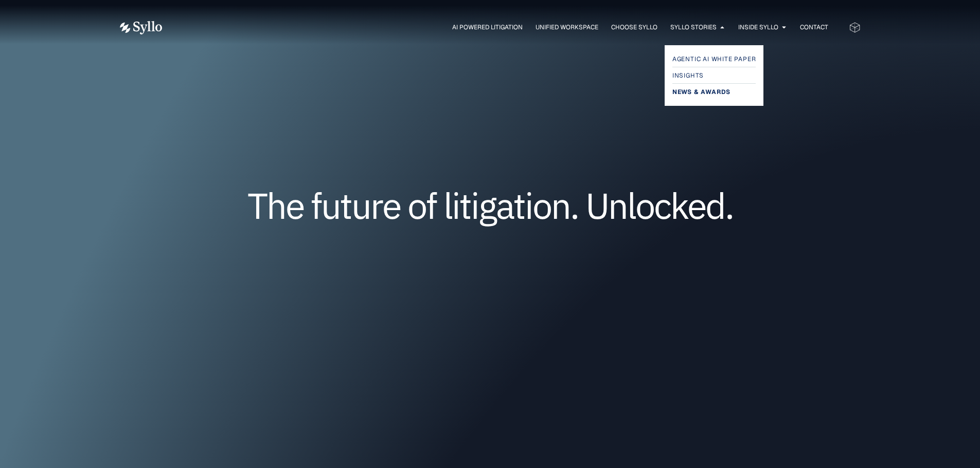 This screenshot has height=468, width=980. I want to click on a: Syllo Stories, so click(693, 28).